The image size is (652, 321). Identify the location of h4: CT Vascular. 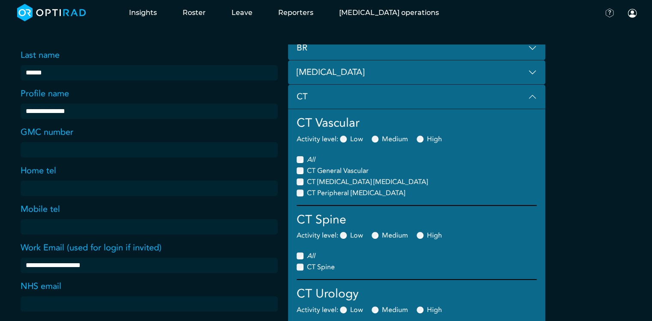
(416, 123).